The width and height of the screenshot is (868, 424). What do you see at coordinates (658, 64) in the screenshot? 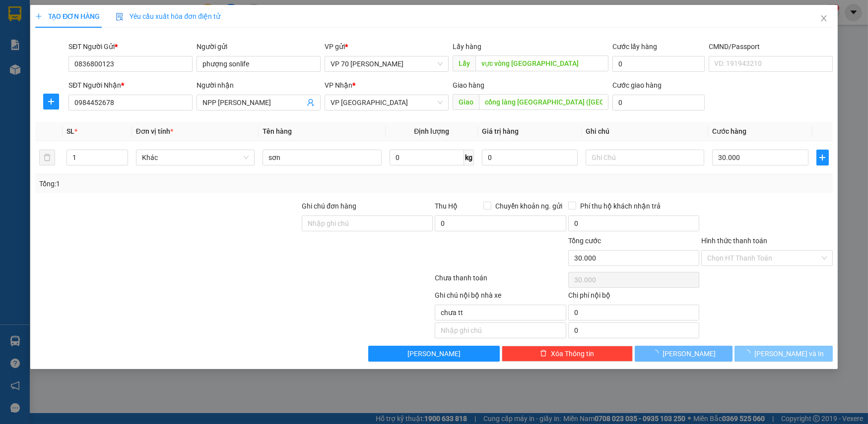
I see `input: Cước lấy hàng` at bounding box center [658, 64].